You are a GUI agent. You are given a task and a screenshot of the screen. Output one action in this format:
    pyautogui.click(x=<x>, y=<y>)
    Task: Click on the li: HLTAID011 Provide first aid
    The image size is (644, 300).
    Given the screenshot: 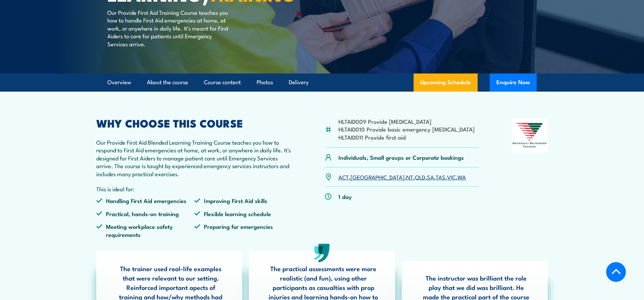 What is the action you would take?
    pyautogui.click(x=407, y=137)
    